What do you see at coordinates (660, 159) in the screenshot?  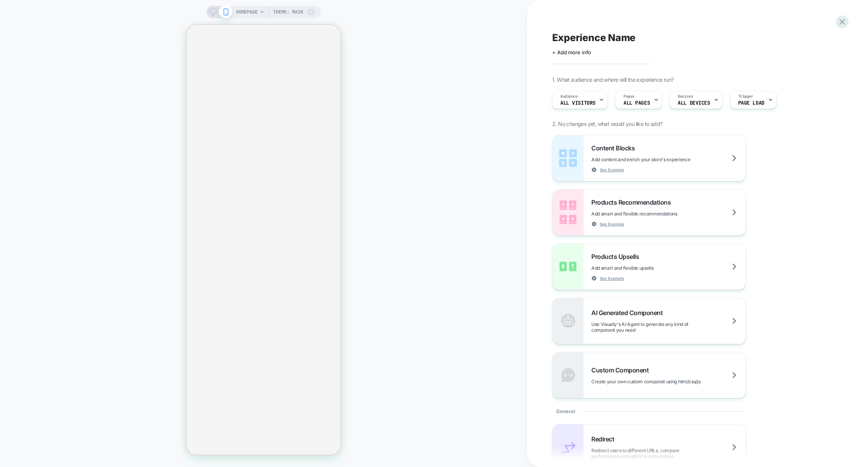 I see `span: Add content and enrich your store's experience` at bounding box center [660, 159].